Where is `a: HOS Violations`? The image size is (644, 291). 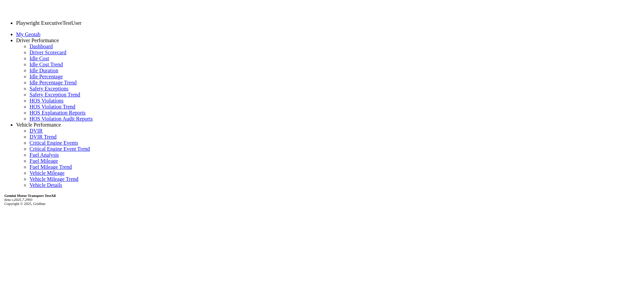 a: HOS Violations is located at coordinates (46, 101).